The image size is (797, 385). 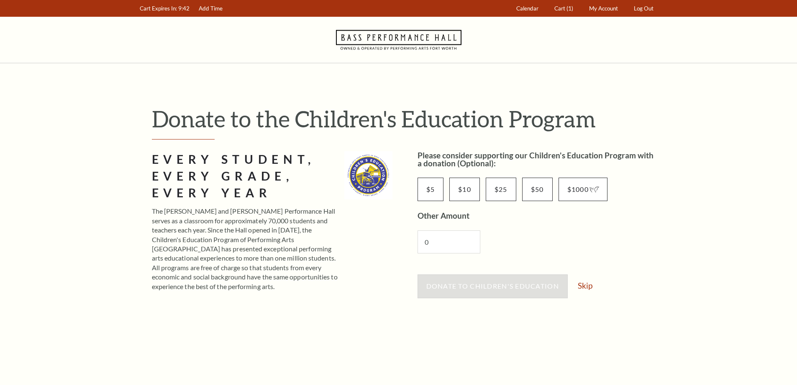 What do you see at coordinates (444, 215) in the screenshot?
I see `label: Other Amount` at bounding box center [444, 215].